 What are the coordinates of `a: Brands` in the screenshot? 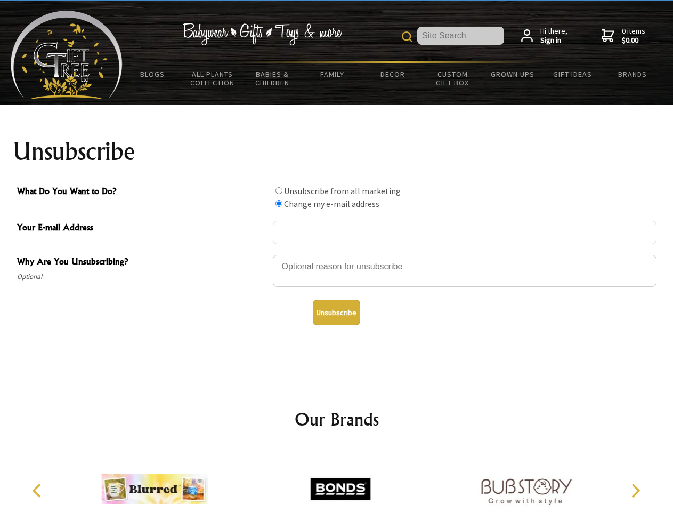 It's located at (633, 74).